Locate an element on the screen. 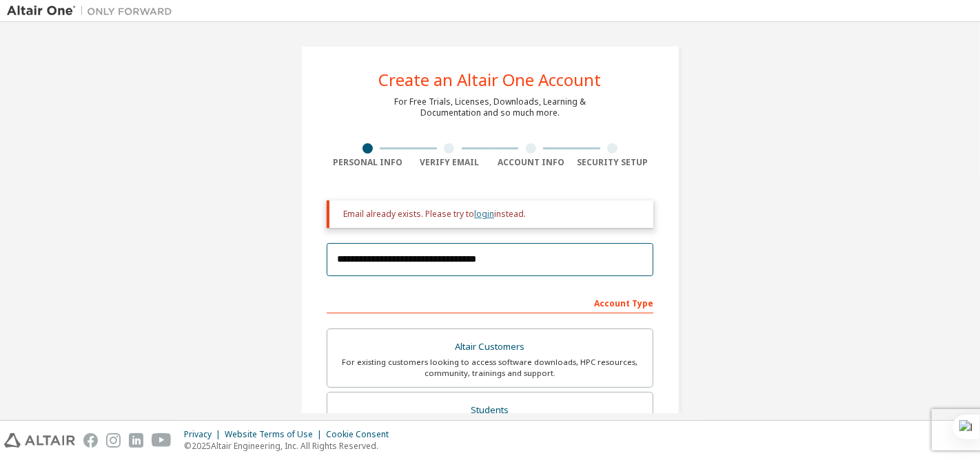 The height and width of the screenshot is (460, 980). div: Verify Email is located at coordinates (450, 163).